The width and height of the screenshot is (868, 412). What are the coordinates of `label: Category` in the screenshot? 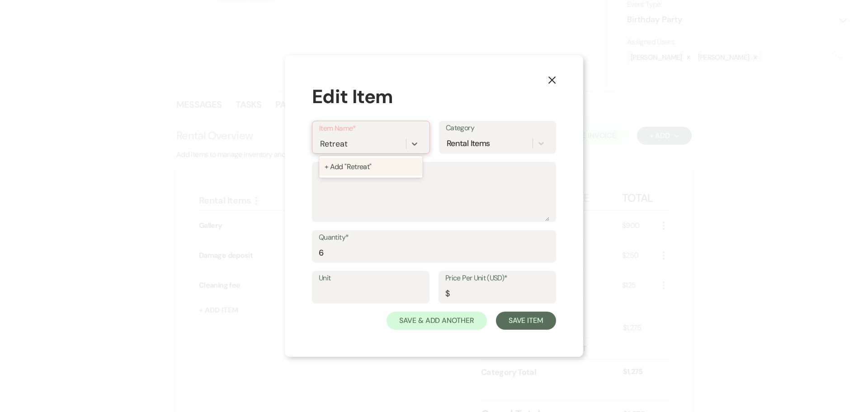 It's located at (497, 128).